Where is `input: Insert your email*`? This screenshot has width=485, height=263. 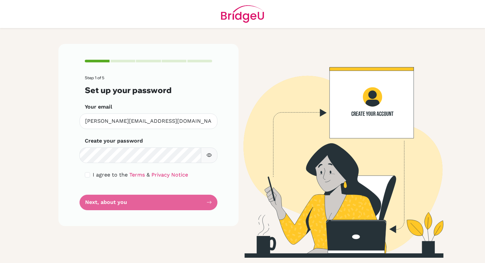 input: Insert your email* is located at coordinates (148, 121).